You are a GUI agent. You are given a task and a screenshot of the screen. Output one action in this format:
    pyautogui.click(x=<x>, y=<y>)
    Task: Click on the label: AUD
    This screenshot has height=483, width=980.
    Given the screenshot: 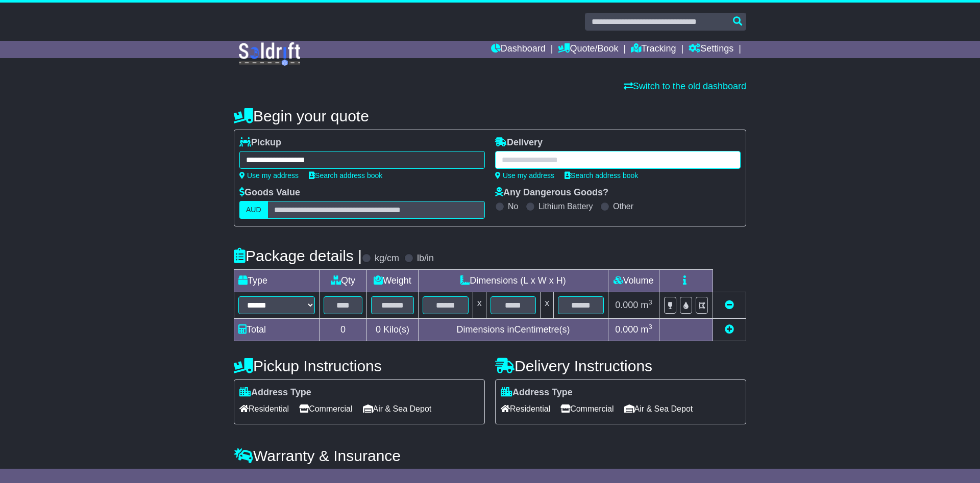 What is the action you would take?
    pyautogui.click(x=254, y=210)
    